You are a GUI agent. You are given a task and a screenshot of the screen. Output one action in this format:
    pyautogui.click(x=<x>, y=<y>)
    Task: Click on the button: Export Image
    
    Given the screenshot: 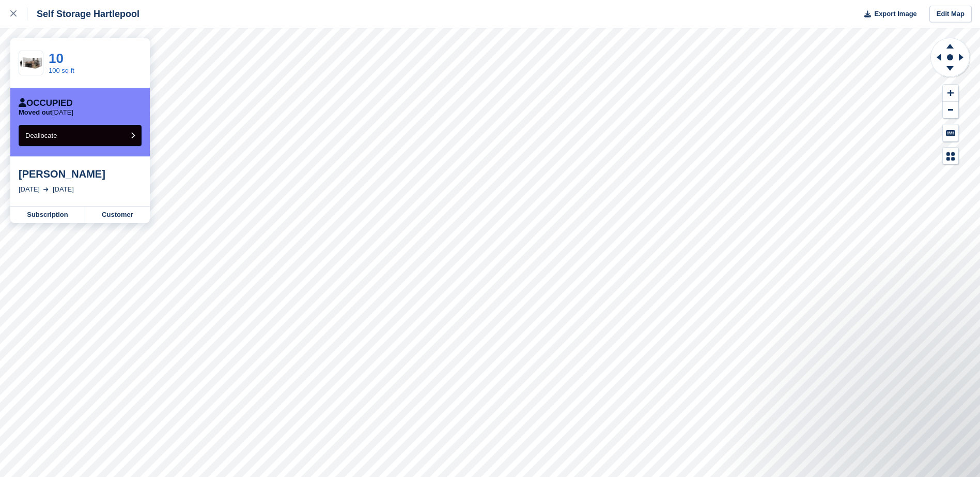 What is the action you would take?
    pyautogui.click(x=887, y=14)
    